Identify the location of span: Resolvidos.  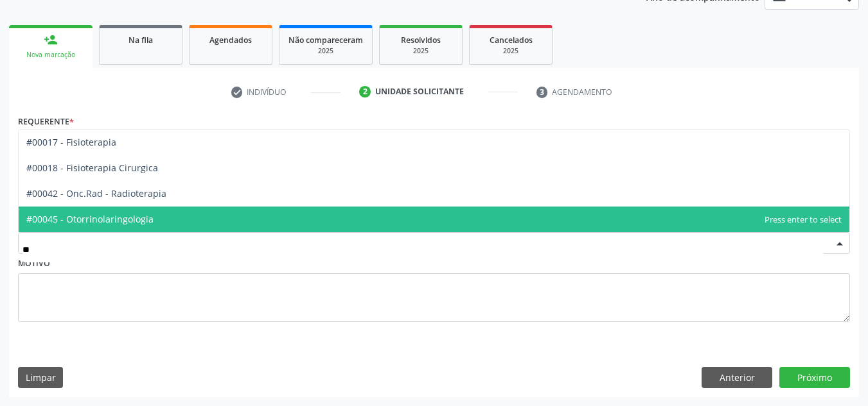
(421, 40).